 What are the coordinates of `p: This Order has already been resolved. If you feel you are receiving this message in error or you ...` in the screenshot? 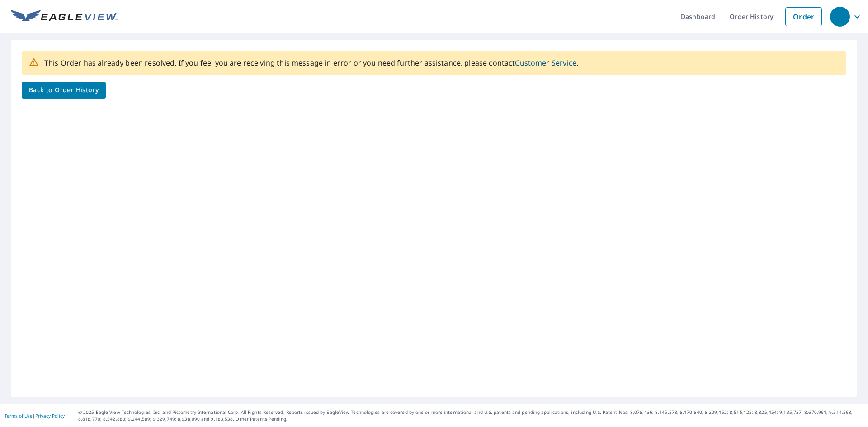 It's located at (311, 63).